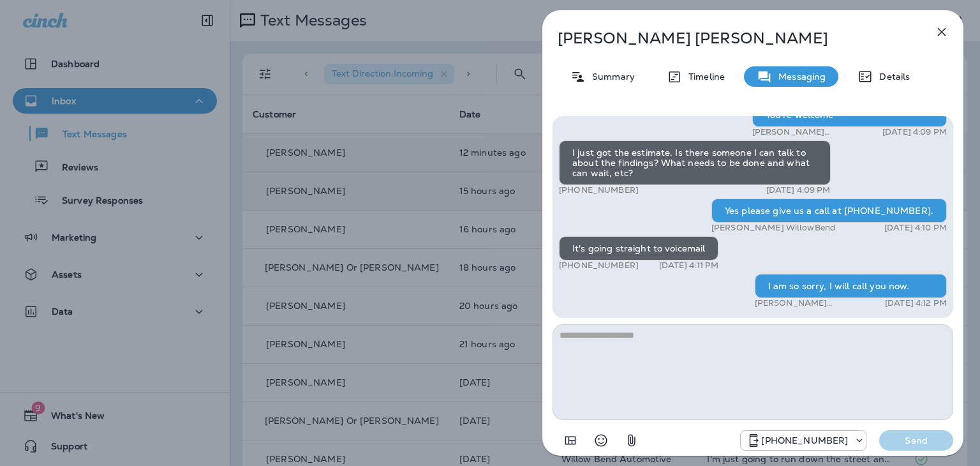 This screenshot has height=466, width=980. I want to click on p: Timeline, so click(703, 76).